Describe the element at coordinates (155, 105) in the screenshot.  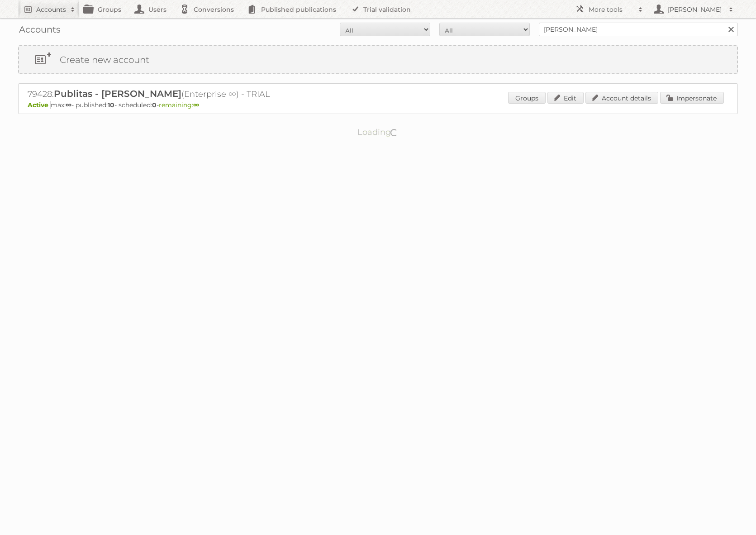
I see `strong: 0` at that location.